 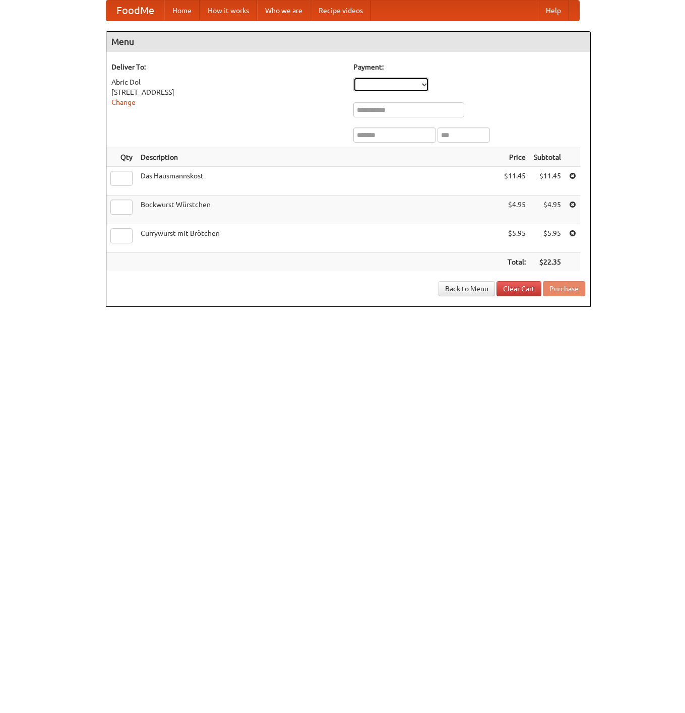 What do you see at coordinates (564, 289) in the screenshot?
I see `button: Purchase` at bounding box center [564, 289].